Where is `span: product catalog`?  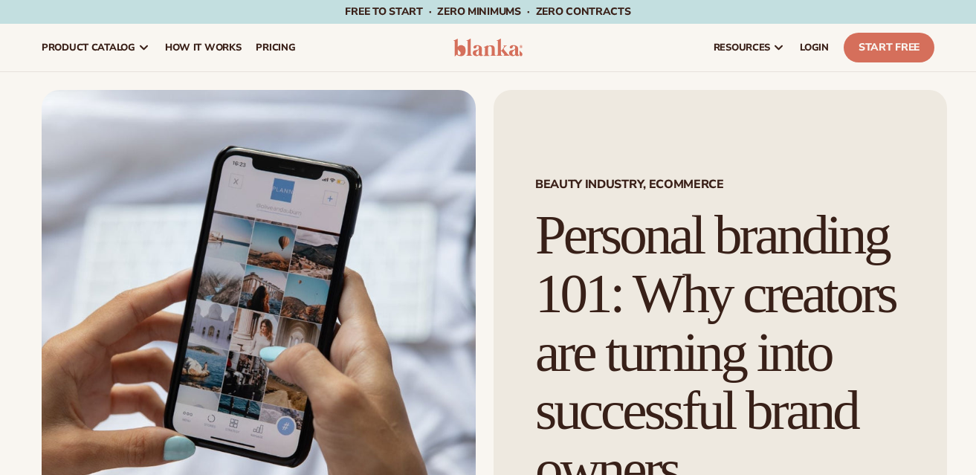
span: product catalog is located at coordinates (88, 48).